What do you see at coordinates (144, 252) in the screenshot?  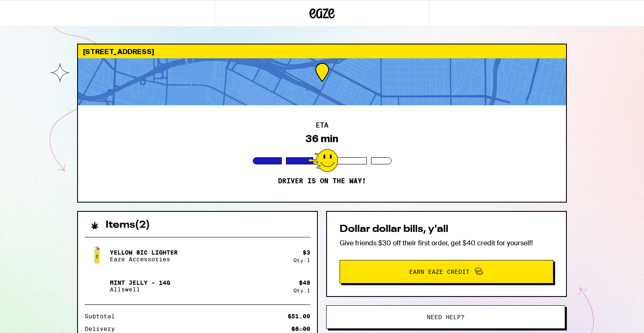 I see `p: Yellow BIC Lighter` at bounding box center [144, 252].